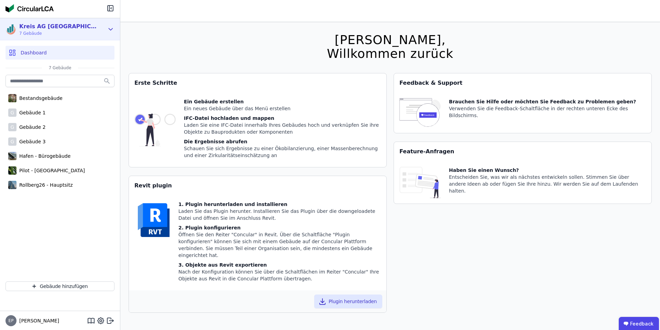  What do you see at coordinates (40, 98) in the screenshot?
I see `div: Bestandsgebäude` at bounding box center [40, 98].